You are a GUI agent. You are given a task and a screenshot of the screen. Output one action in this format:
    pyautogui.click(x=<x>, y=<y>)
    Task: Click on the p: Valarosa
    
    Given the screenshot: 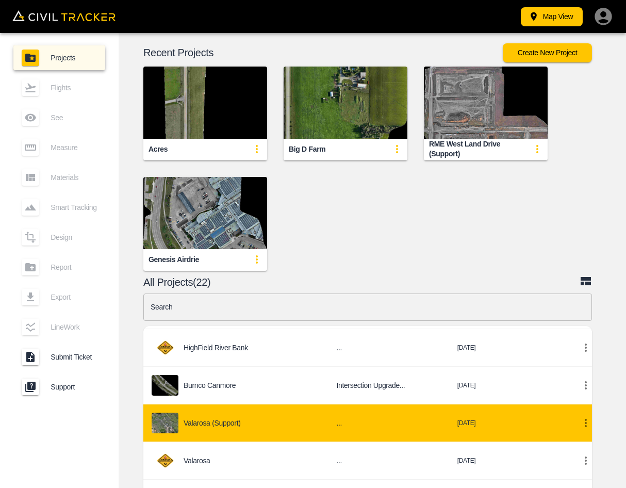 What is the action you would take?
    pyautogui.click(x=197, y=461)
    